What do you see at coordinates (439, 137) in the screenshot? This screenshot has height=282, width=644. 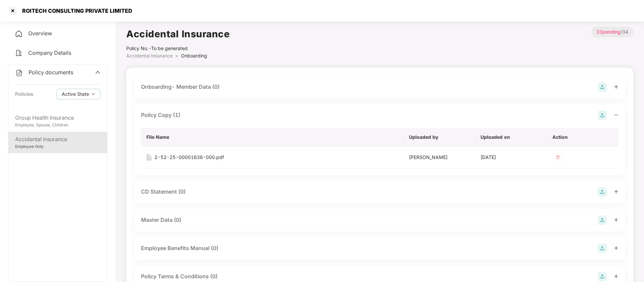 I see `th: Uploaded by` at bounding box center [439, 137].